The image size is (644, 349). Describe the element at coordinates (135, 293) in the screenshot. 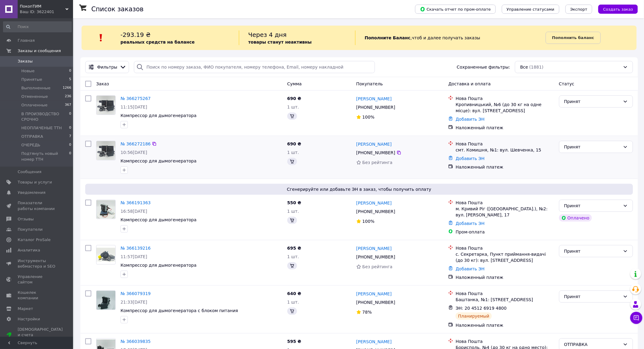

I see `a: № 366079319` at that location.